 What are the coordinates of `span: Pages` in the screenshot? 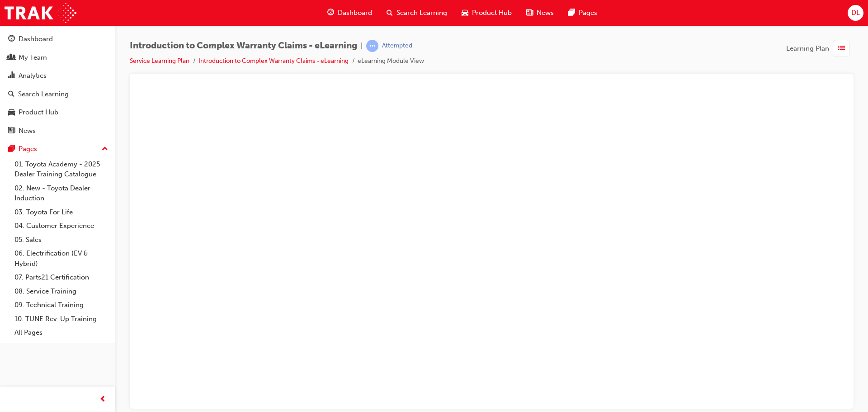 It's located at (588, 13).